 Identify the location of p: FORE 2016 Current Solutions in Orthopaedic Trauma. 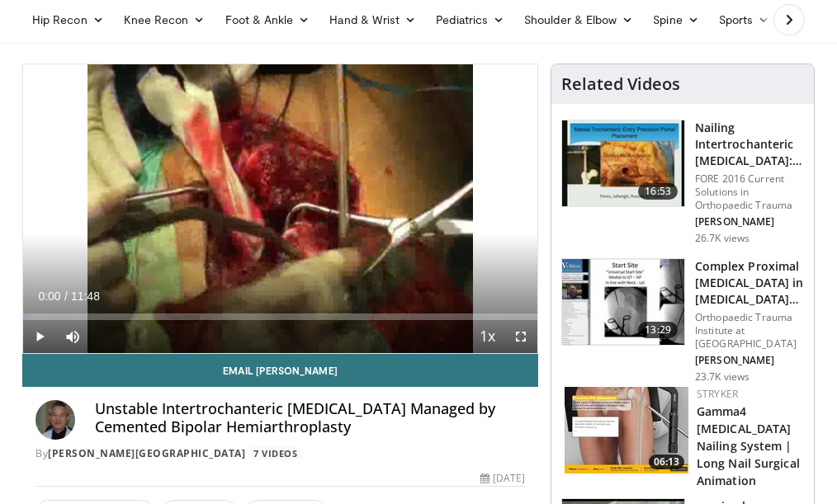
(749, 192).